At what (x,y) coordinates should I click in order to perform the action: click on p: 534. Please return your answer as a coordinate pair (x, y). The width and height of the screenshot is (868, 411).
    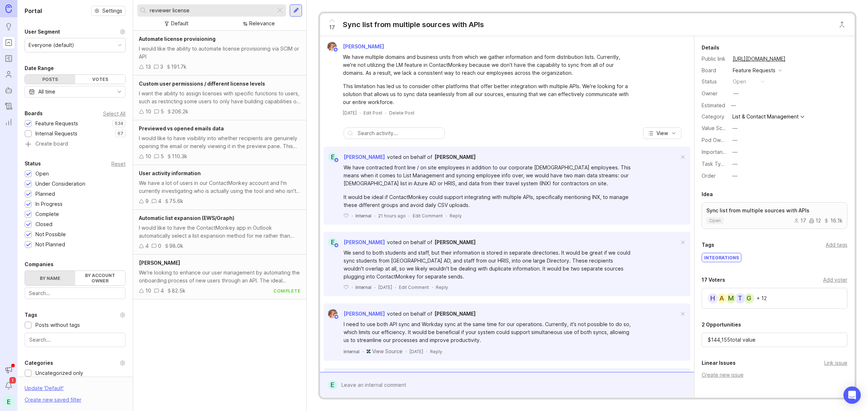
    Looking at the image, I should click on (119, 124).